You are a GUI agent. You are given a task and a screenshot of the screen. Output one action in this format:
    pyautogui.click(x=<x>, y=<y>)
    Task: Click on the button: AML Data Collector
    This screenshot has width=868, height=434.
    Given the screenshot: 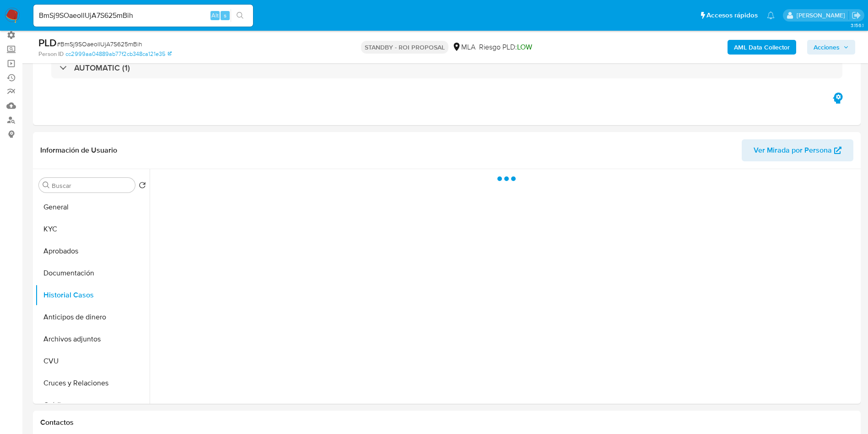 What is the action you would take?
    pyautogui.click(x=762, y=47)
    